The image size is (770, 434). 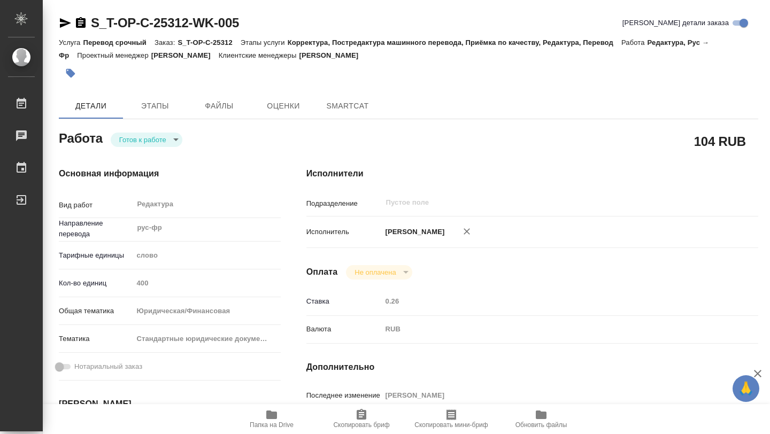 What do you see at coordinates (143, 140) in the screenshot?
I see `button: Готов к работе` at bounding box center [143, 140].